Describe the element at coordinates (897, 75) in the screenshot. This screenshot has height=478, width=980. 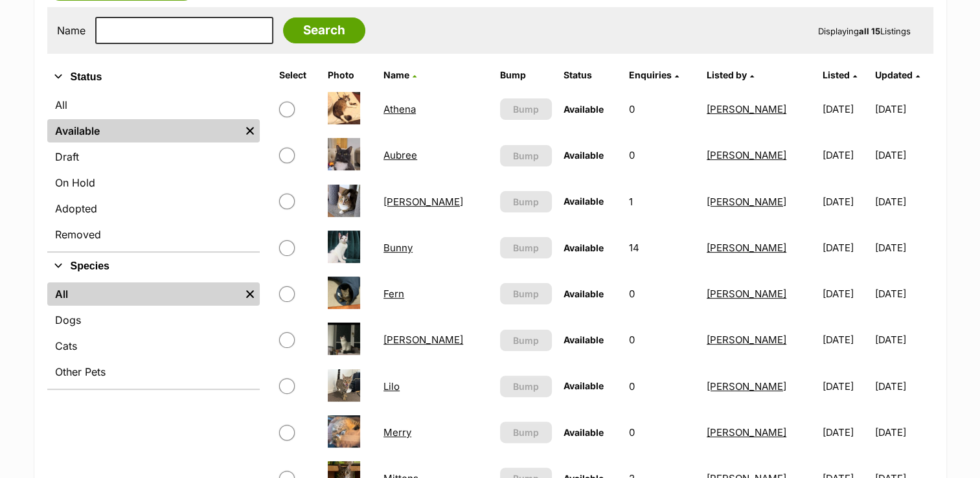
I see `a: Updated` at that location.